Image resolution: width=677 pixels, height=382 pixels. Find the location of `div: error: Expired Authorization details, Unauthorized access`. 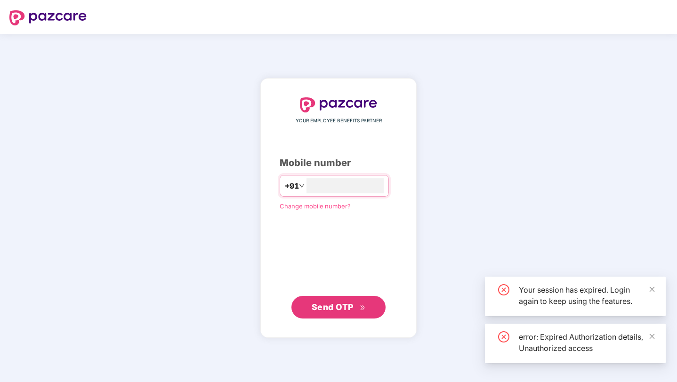

div: error: Expired Authorization details, Unauthorized access is located at coordinates (587, 343).